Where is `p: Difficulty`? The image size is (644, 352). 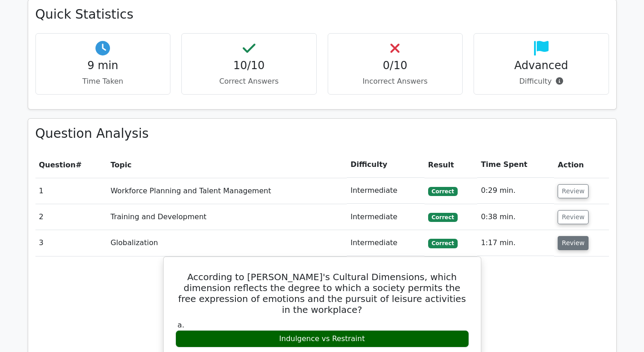 p: Difficulty is located at coordinates (541, 81).